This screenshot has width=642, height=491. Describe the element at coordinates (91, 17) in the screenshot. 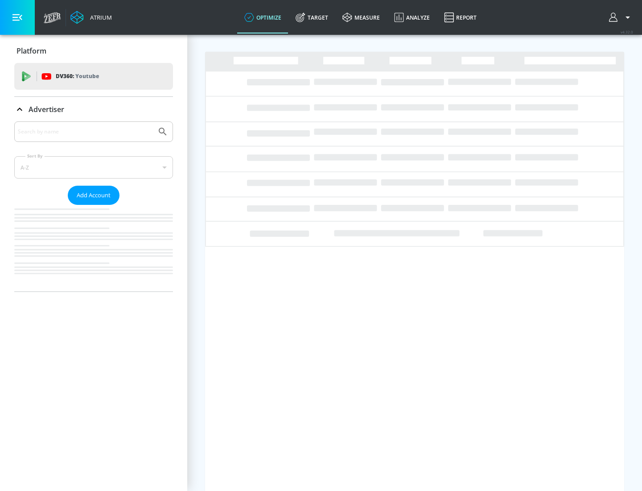

I see `a: Atrium` at that location.